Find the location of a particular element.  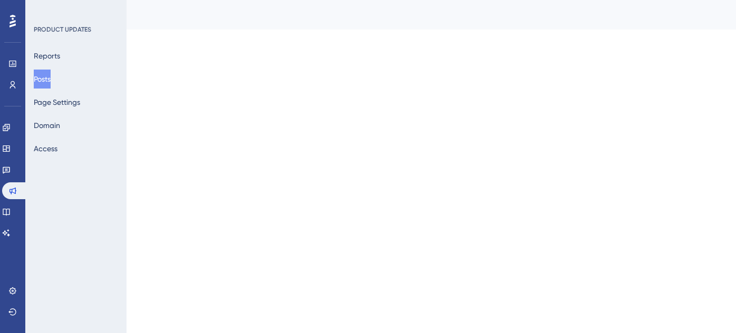

div: PRODUCT UPDATES is located at coordinates (62, 30).